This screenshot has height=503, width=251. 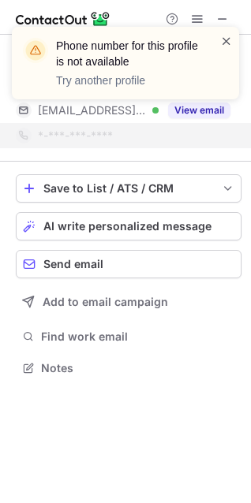 What do you see at coordinates (128, 264) in the screenshot?
I see `button: Send email` at bounding box center [128, 264].